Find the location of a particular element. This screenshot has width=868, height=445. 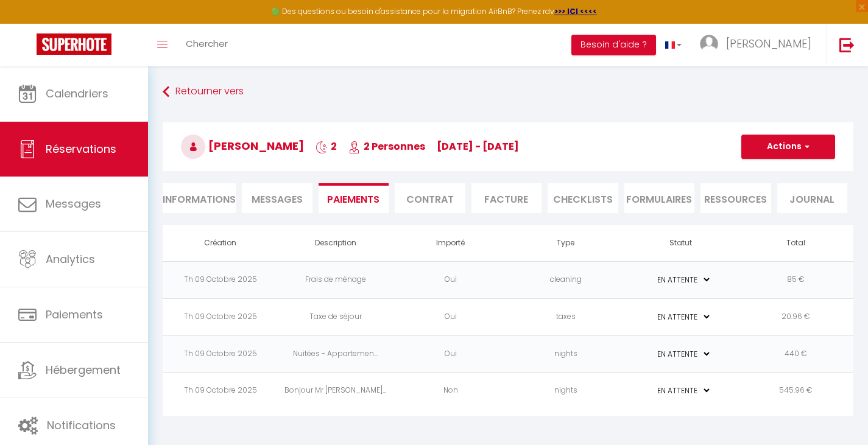

span: 2 Personnes is located at coordinates (386, 146).